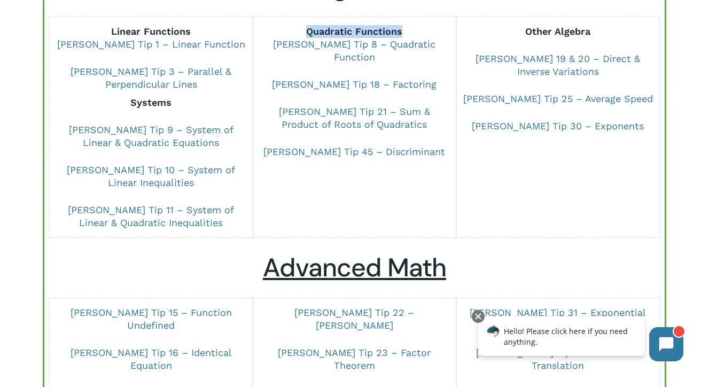  What do you see at coordinates (151, 31) in the screenshot?
I see `strong: Linear Functions` at bounding box center [151, 31].